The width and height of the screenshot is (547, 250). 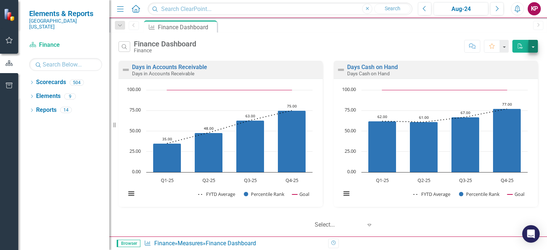 I want to click on div: 9, so click(x=70, y=96).